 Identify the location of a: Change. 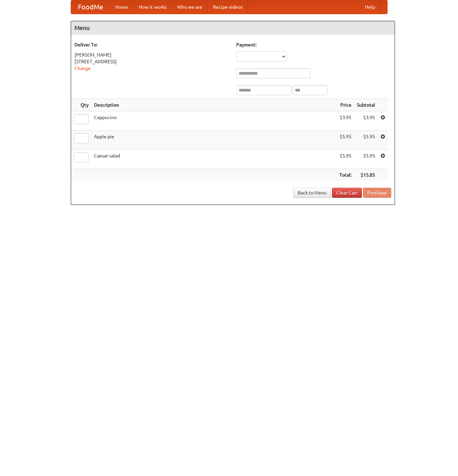
(83, 68).